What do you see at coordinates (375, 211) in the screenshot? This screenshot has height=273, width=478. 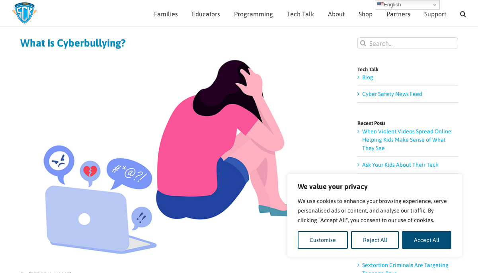 I see `p: We use cookies to enhance your browsing experience, serve personalised ads or content, and analys...` at bounding box center [375, 211].